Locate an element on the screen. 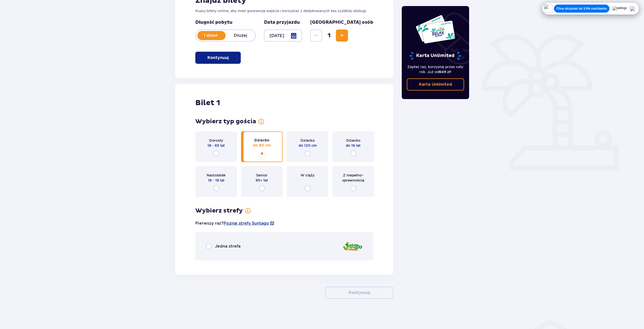 The image size is (644, 329). span: W ciąży is located at coordinates (307, 175).